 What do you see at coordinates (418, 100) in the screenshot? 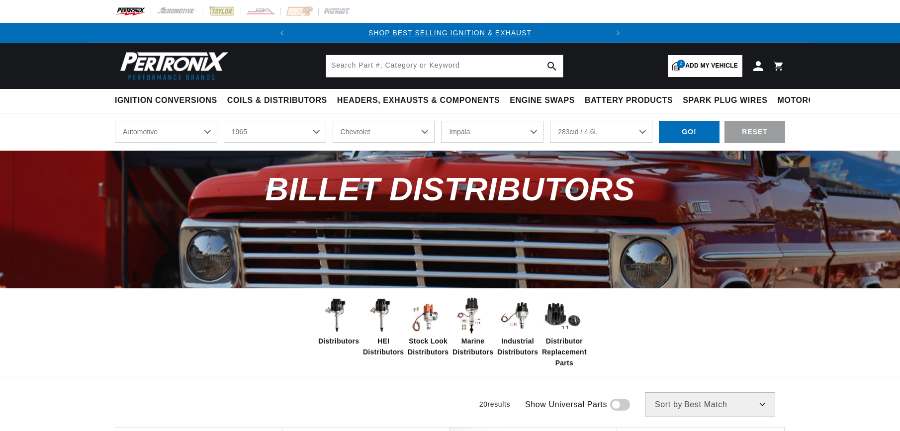
I see `span: Headers, Exhausts & Components` at bounding box center [418, 100].